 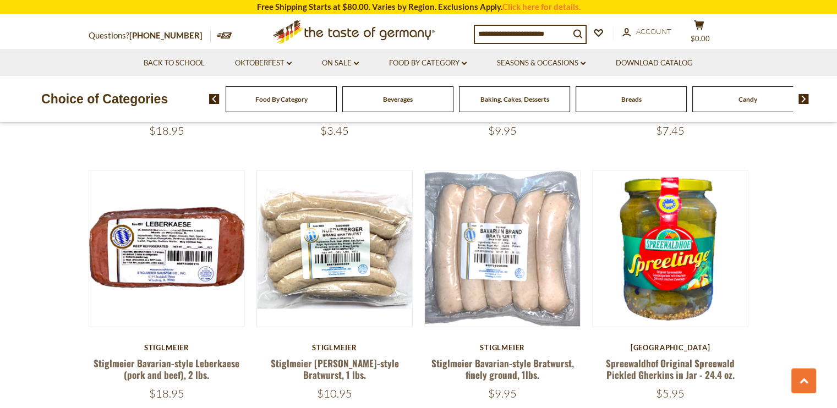 I want to click on img: next arrow, so click(x=803, y=99).